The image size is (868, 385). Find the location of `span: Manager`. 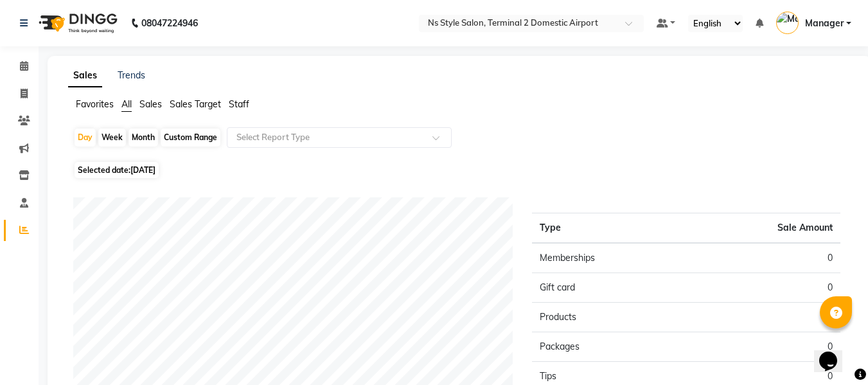

span: Manager is located at coordinates (825, 23).